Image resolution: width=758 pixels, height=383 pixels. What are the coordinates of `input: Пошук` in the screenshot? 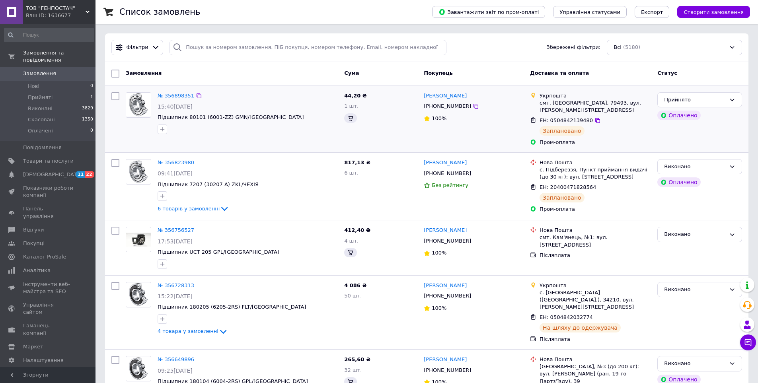 It's located at (49, 35).